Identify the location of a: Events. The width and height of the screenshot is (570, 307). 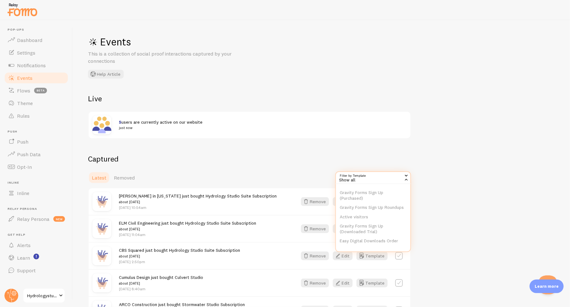
(36, 78).